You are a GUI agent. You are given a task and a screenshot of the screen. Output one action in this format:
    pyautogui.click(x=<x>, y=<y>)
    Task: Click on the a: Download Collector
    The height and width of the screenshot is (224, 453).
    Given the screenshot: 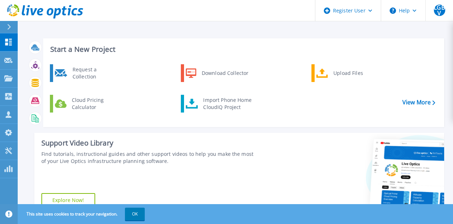 What is the action you would take?
    pyautogui.click(x=217, y=73)
    